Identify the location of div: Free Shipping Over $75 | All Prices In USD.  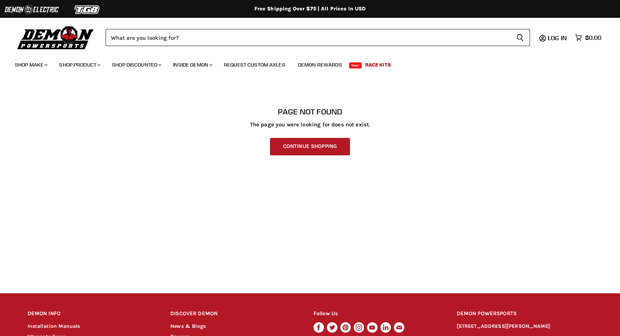
(310, 9).